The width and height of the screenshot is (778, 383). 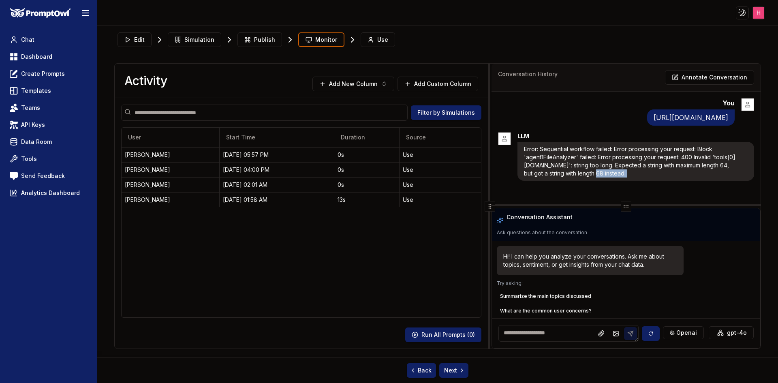 What do you see at coordinates (416, 137) in the screenshot?
I see `span: Source` at bounding box center [416, 137].